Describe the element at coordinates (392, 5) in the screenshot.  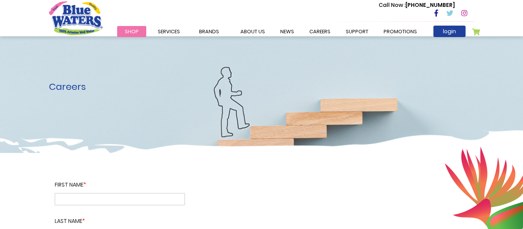
I see `span: Call Now :` at that location.